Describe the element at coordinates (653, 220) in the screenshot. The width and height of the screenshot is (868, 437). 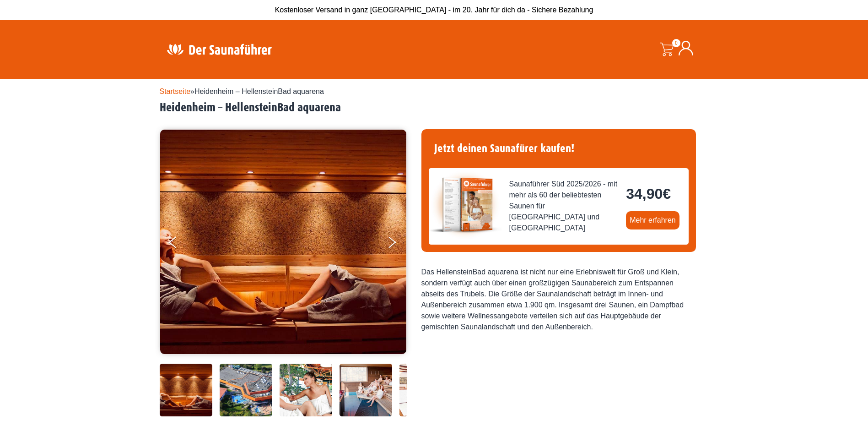
I see `a: Mehr erfahren` at that location.